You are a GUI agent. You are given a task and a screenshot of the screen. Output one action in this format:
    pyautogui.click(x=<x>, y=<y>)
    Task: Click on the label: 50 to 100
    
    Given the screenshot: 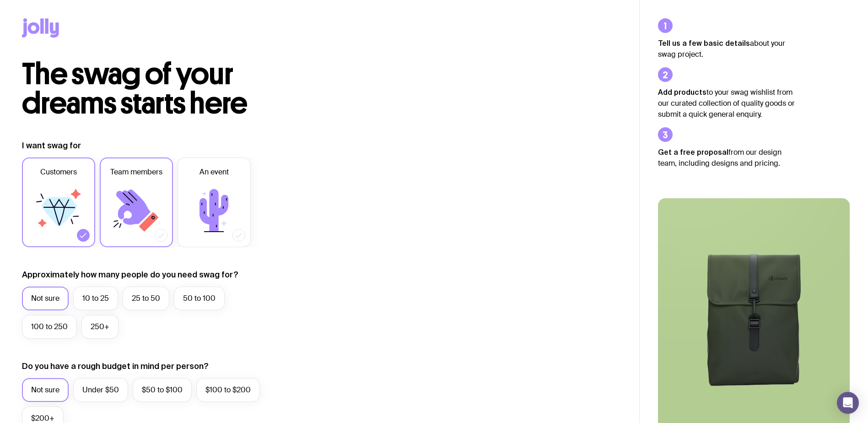 What is the action you would take?
    pyautogui.click(x=199, y=299)
    